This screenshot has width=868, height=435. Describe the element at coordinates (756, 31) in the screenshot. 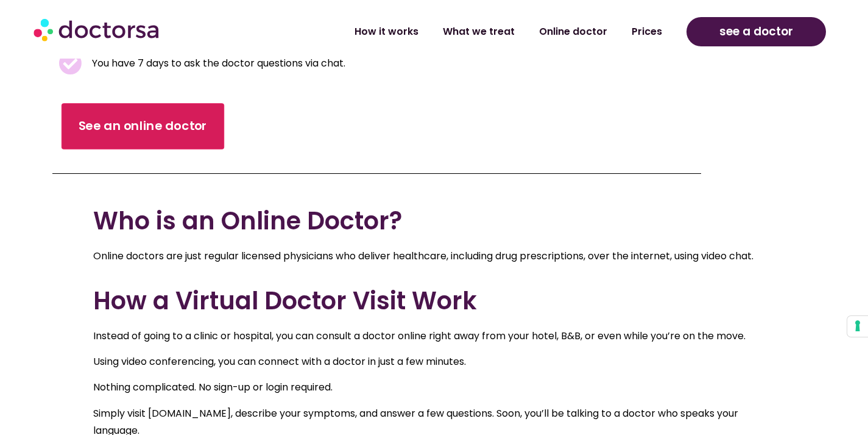

I see `a: see a doctor` at that location.